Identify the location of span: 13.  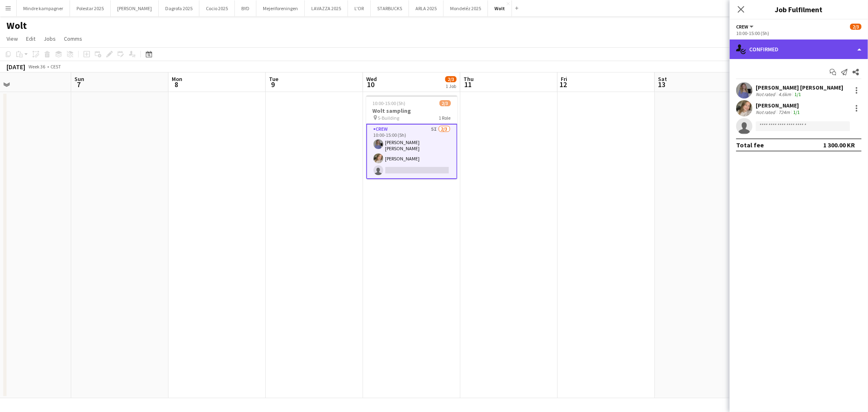
(662, 84).